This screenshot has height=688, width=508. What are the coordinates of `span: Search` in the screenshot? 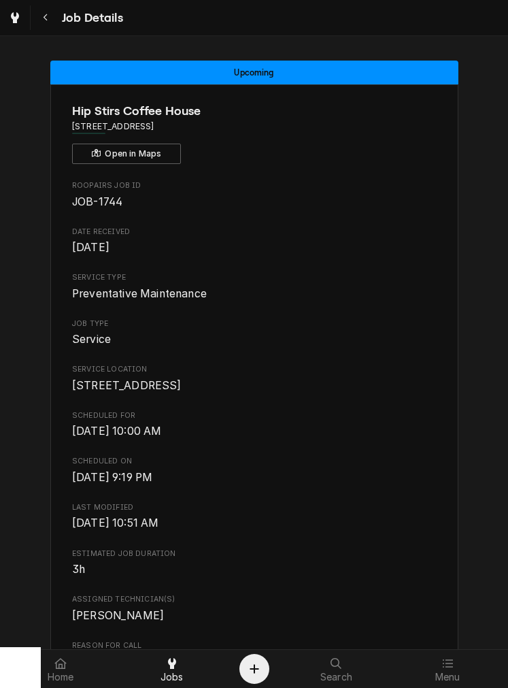 It's located at (336, 677).